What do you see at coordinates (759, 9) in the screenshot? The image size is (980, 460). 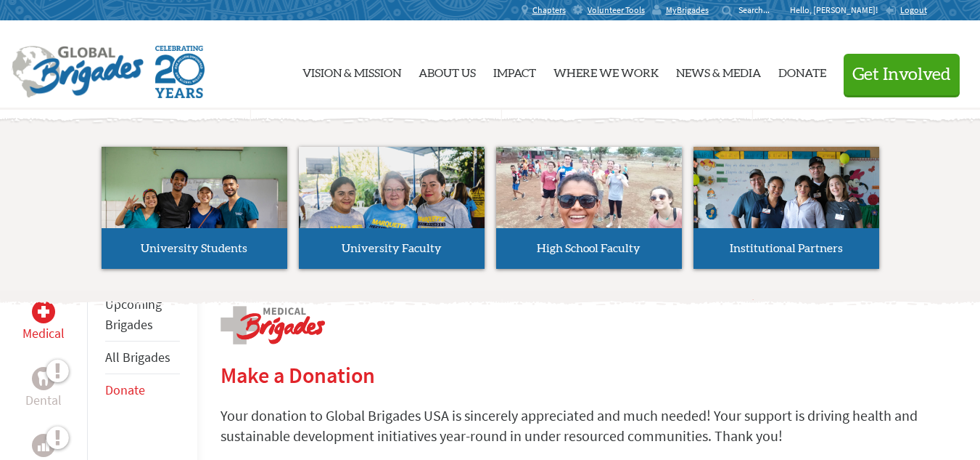 I see `input: Search...` at bounding box center [759, 9].